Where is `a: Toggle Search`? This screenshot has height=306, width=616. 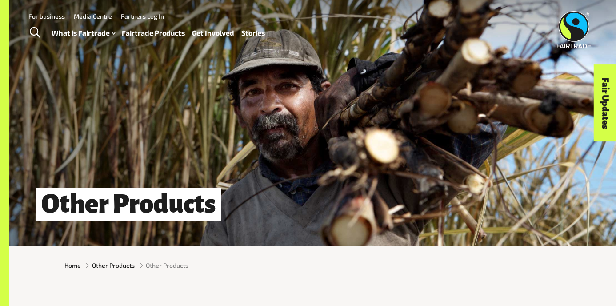
a: Toggle Search is located at coordinates (35, 33).